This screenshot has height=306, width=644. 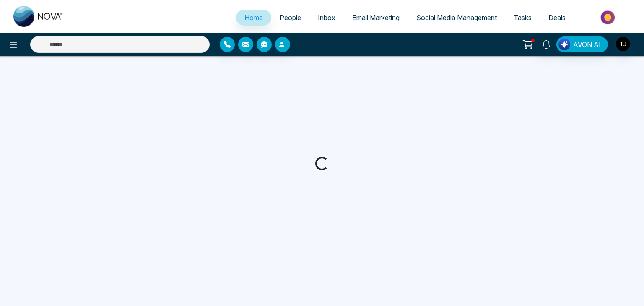 What do you see at coordinates (522, 18) in the screenshot?
I see `span: Tasks` at bounding box center [522, 18].